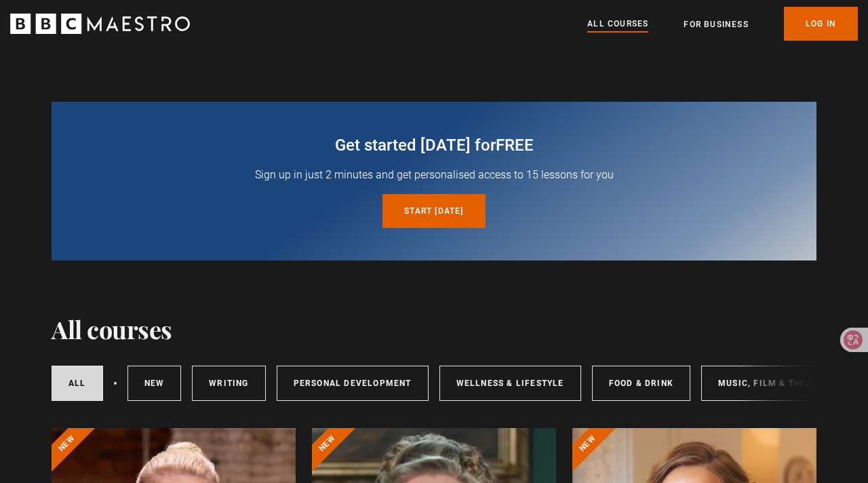 The image size is (868, 483). What do you see at coordinates (820, 23) in the screenshot?
I see `a: Log In` at bounding box center [820, 23].